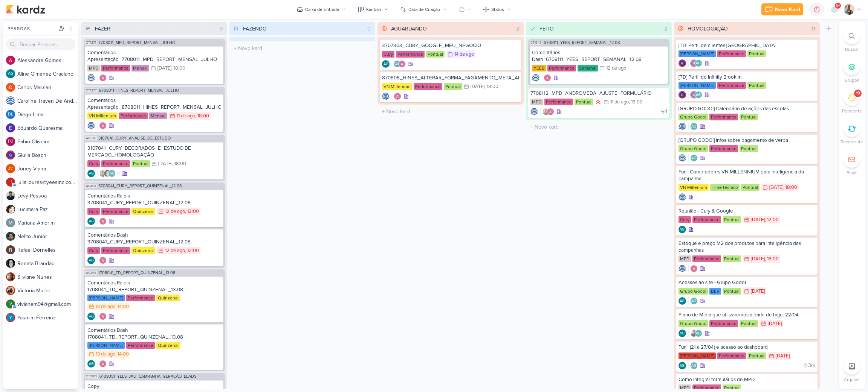 This screenshot has width=868, height=392. I want to click on div: Comentários Apresentação_7708011_MPD_REPORT_MENSAL_JULHO, so click(154, 56).